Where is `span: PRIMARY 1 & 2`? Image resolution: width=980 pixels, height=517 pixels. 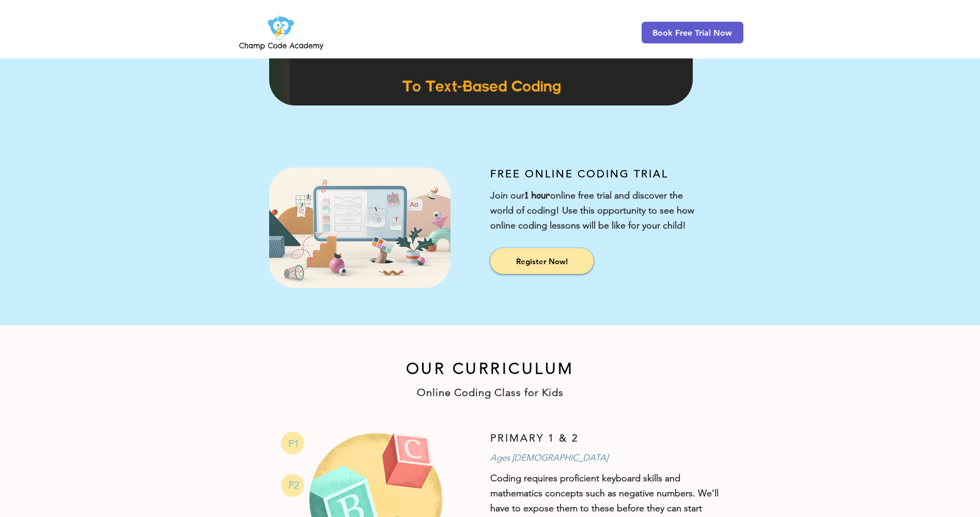 span: PRIMARY 1 & 2 is located at coordinates (534, 438).